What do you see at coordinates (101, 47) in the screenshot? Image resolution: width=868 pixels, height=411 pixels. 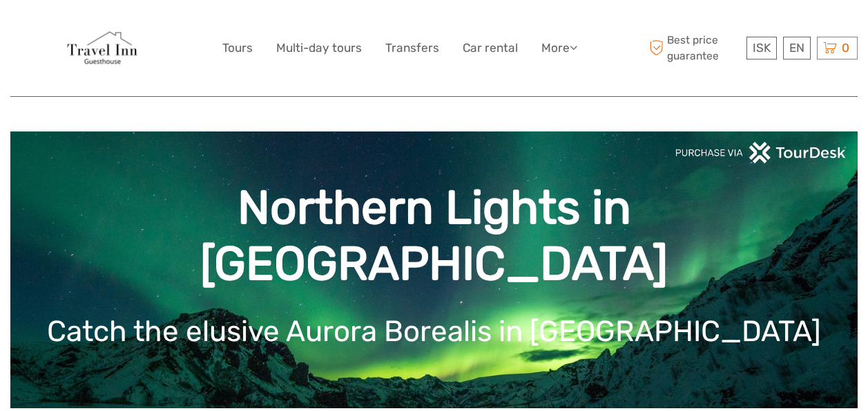 I see `img: 815-76b8f8d5-50df-4e7f-b2e0-f50b9c6d7707_logo_big.png` at bounding box center [101, 47].